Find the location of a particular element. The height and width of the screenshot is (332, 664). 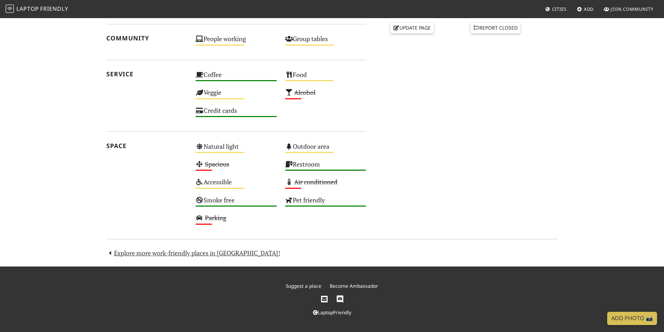

div: Coffee is located at coordinates (236, 78).